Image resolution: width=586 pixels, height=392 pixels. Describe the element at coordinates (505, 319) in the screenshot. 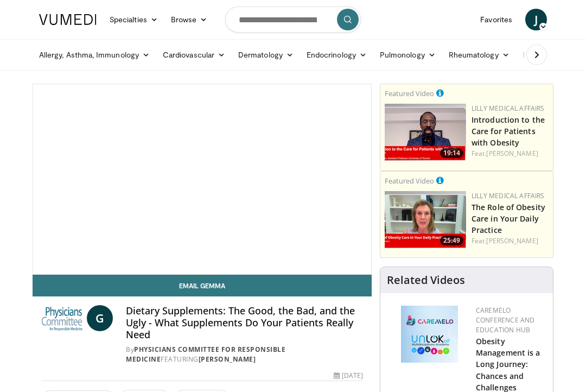

I see `a: CaReMeLO Conference and Education Hub` at that location.